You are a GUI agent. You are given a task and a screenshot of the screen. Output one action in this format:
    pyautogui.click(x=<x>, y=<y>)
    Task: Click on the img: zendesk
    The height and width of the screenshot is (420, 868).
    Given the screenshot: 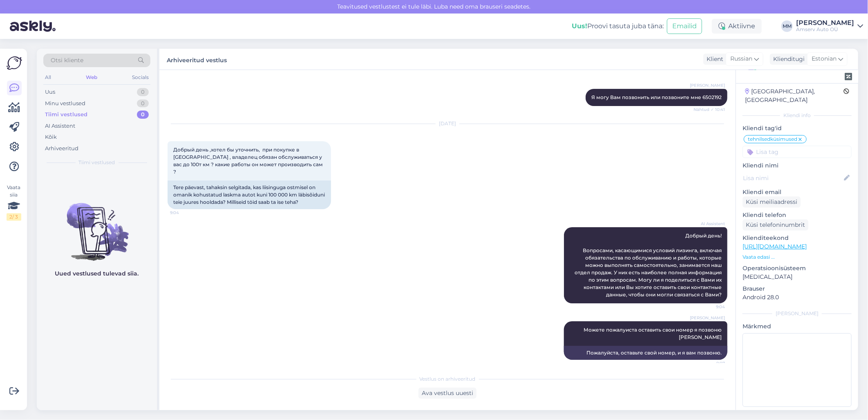 What is the action you would take?
    pyautogui.click(x=848, y=76)
    